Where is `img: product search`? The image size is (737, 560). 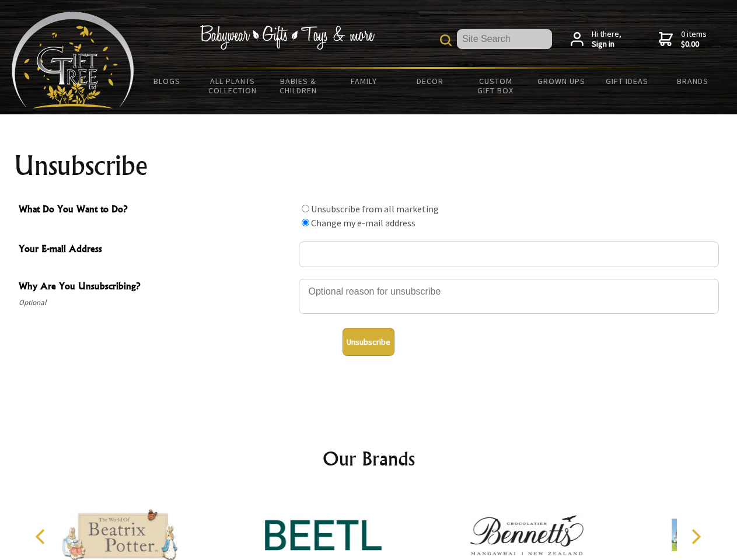
img: product search is located at coordinates (446, 40).